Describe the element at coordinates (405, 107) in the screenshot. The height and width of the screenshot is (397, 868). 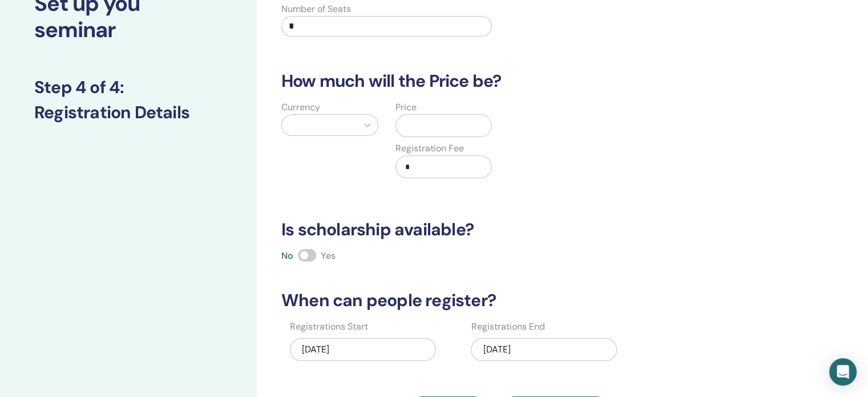
I see `label: Price` at that location.